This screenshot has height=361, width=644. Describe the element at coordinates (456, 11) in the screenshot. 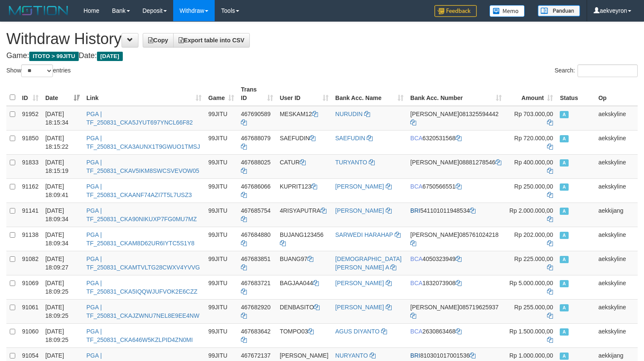

I see `img: Feedback.jpg` at that location.